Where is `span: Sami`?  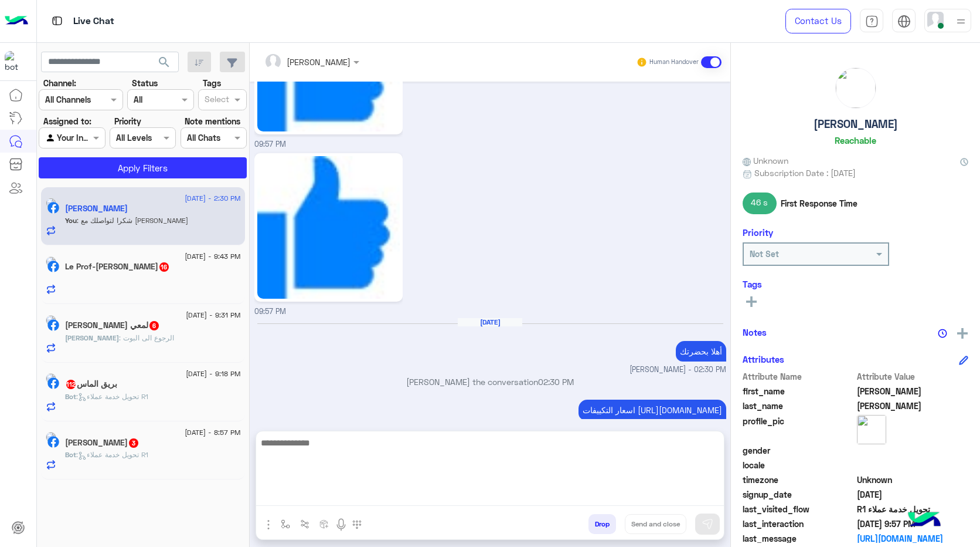 span: Sami is located at coordinates (913, 405).